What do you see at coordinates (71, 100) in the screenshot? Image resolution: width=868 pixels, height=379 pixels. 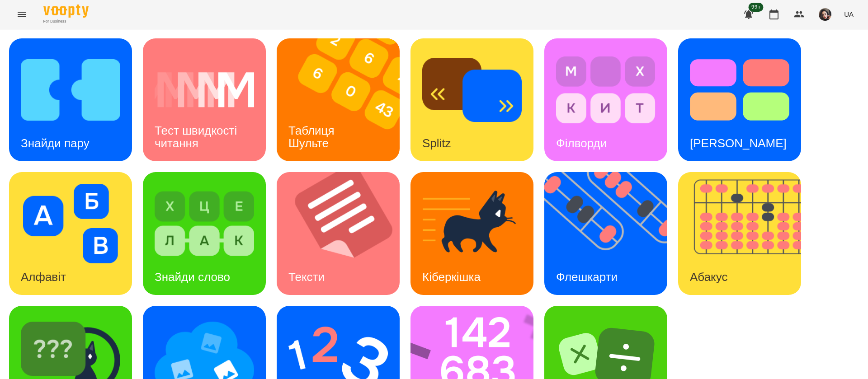 I see `a: Знайди паруЗнайди пару` at bounding box center [71, 100].